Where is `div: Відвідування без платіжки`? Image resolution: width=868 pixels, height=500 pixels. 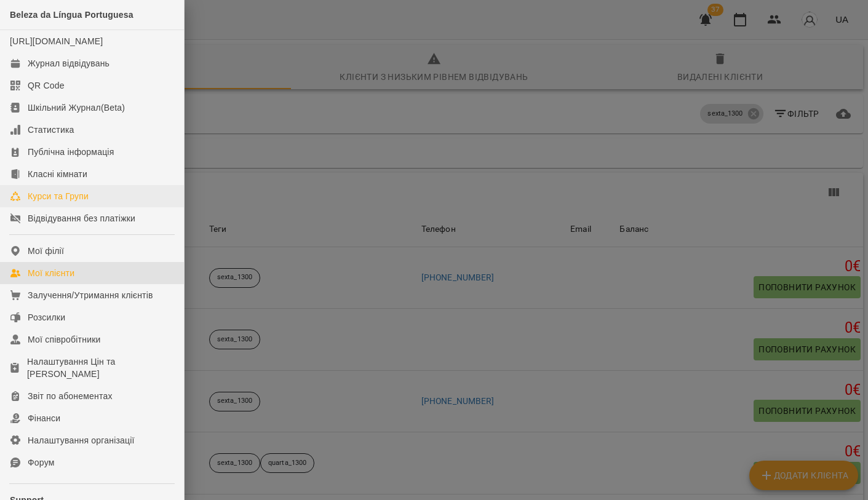 div: Відвідування без платіжки is located at coordinates (81, 219).